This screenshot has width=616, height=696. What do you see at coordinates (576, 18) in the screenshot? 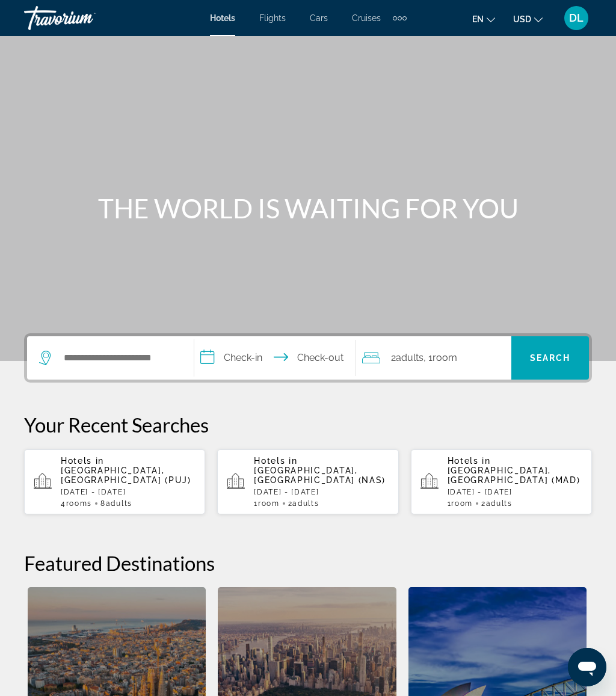
I see `button: User Menu` at bounding box center [576, 18].